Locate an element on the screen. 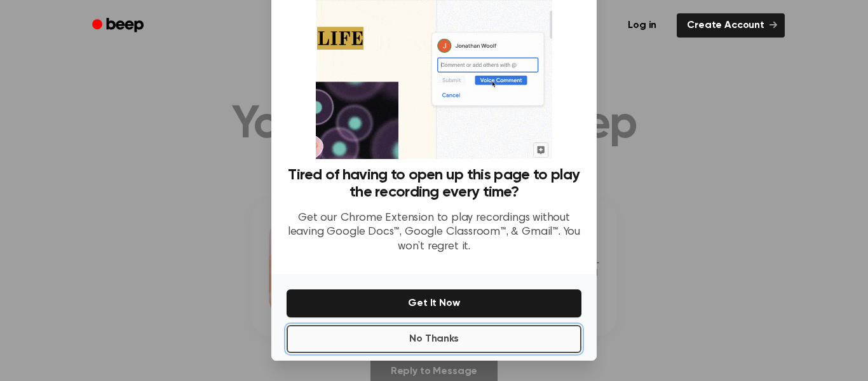 This screenshot has height=381, width=868. p: Get our Chrome Extension to play recordings without leaving Google Docs™, Google Classroom™, & Gm... is located at coordinates (434, 233).